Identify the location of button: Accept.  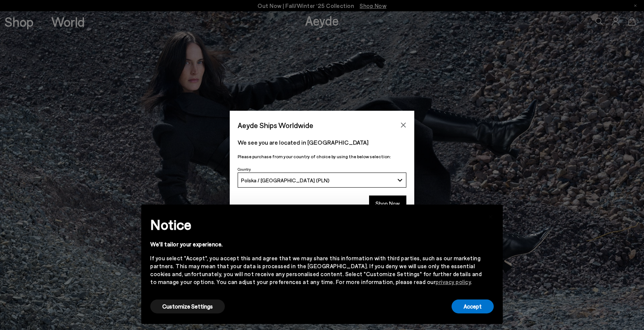
(473, 306).